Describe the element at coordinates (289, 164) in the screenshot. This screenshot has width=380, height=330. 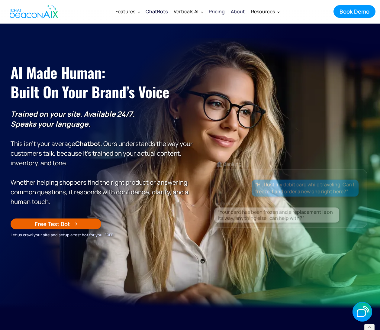
I see `div: 🏦 Banking` at that location.